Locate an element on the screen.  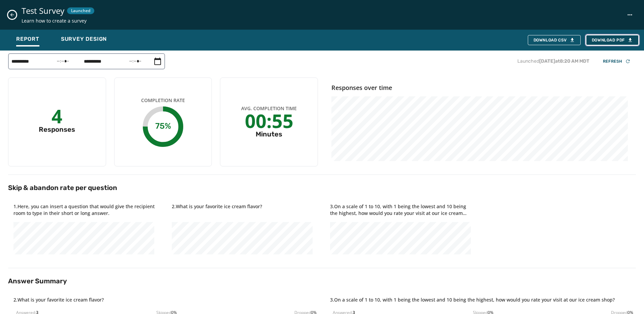
h4: Responses over time is located at coordinates (481, 87).